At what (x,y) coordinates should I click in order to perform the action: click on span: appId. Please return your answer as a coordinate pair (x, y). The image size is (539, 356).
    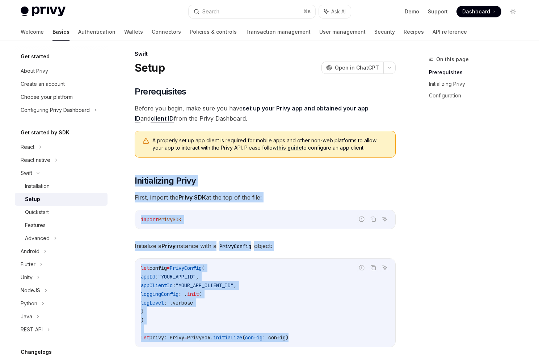
    Looking at the image, I should click on (148, 276).